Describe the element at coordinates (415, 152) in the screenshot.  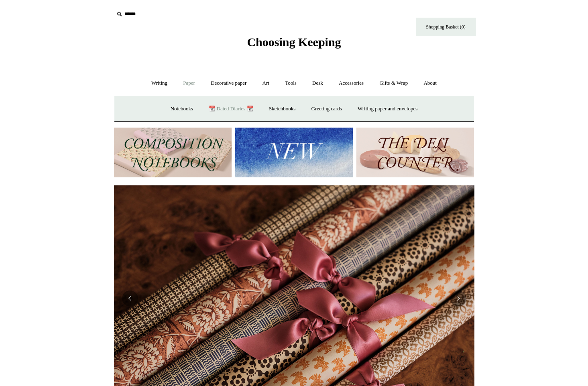
I see `a: The Deli Counter` at that location.